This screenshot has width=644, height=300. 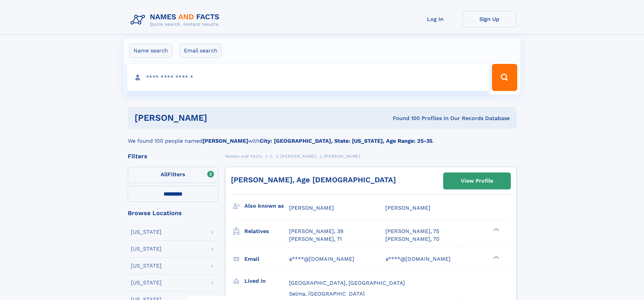 What do you see at coordinates (267, 259) in the screenshot?
I see `h3: Email` at bounding box center [267, 259].